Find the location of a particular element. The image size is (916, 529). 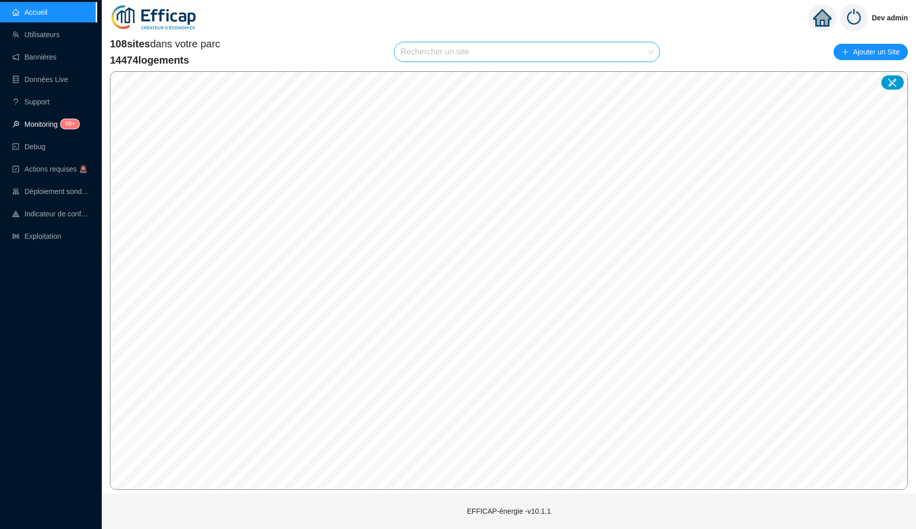

span: Dev admin is located at coordinates (890, 18).